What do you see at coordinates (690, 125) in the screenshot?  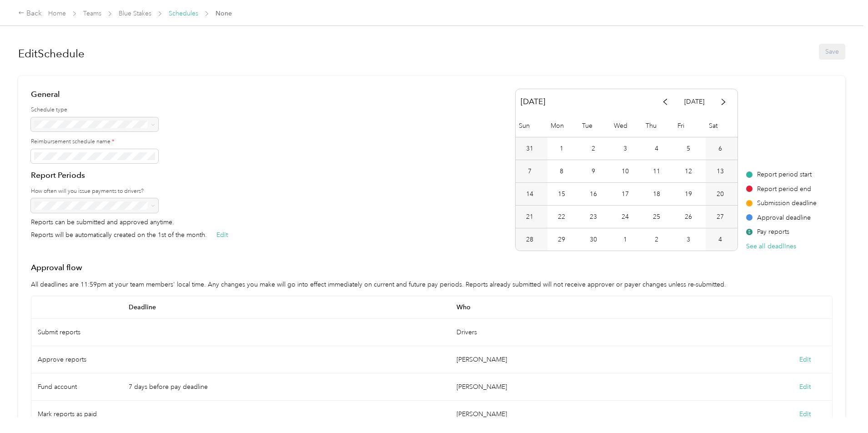 I see `div: Fri` at bounding box center [690, 125].